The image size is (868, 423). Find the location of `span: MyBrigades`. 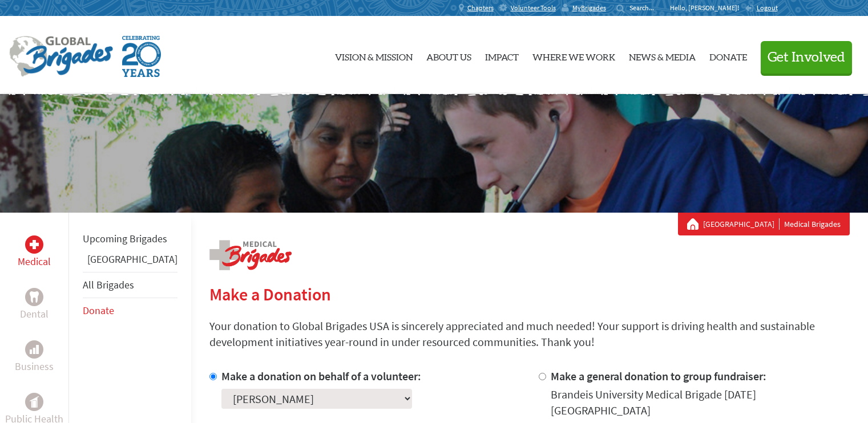

span: MyBrigades is located at coordinates (589, 8).